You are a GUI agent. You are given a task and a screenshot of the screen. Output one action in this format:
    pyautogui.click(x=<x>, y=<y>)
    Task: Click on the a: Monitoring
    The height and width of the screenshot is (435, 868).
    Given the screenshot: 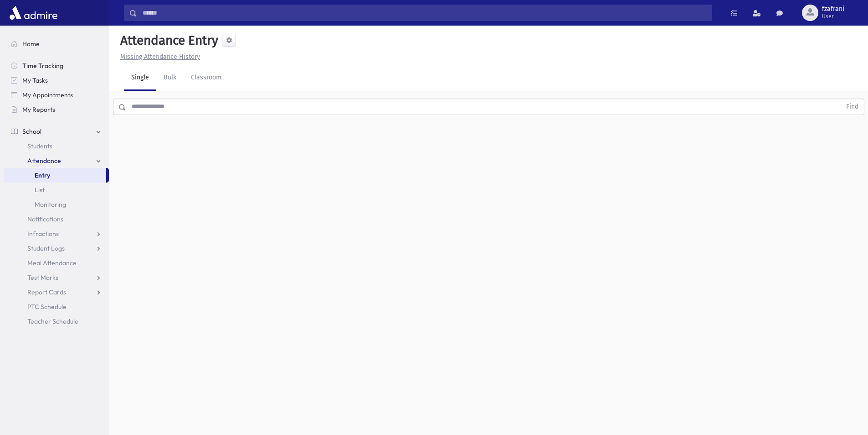 What is the action you would take?
    pyautogui.click(x=56, y=205)
    